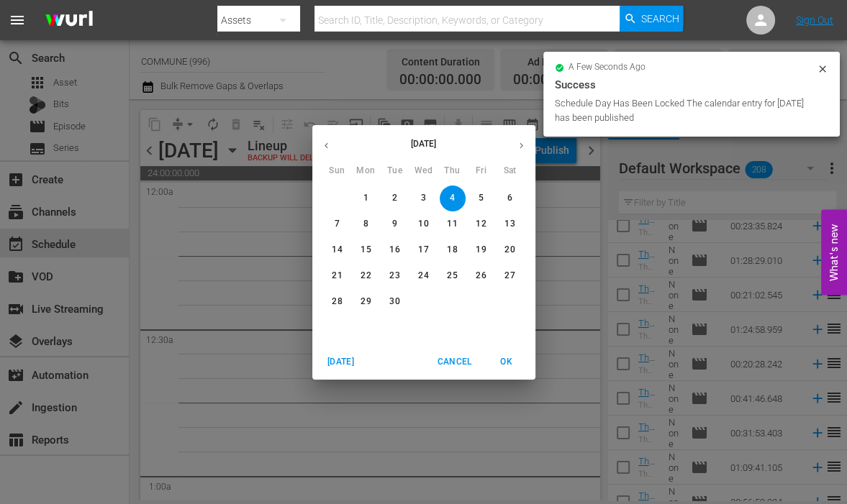 Image resolution: width=847 pixels, height=504 pixels. Describe the element at coordinates (366, 225) in the screenshot. I see `button: 8` at that location.